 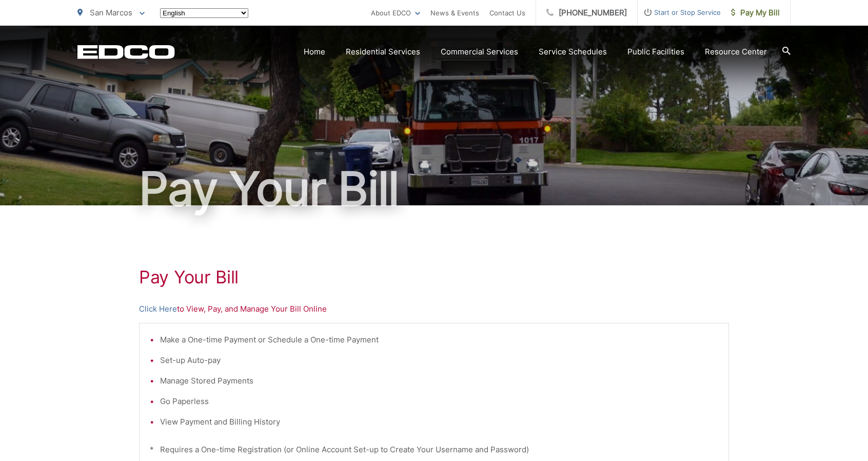 I want to click on a: Service Schedules, so click(x=573, y=52).